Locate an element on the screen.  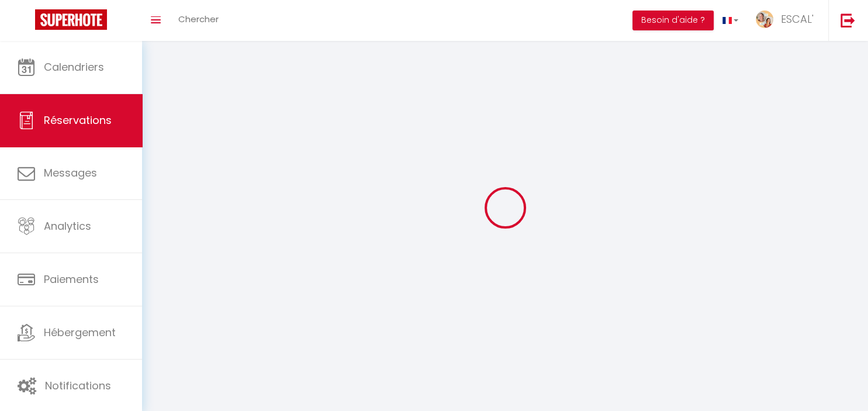
span: Calendriers is located at coordinates (74, 67).